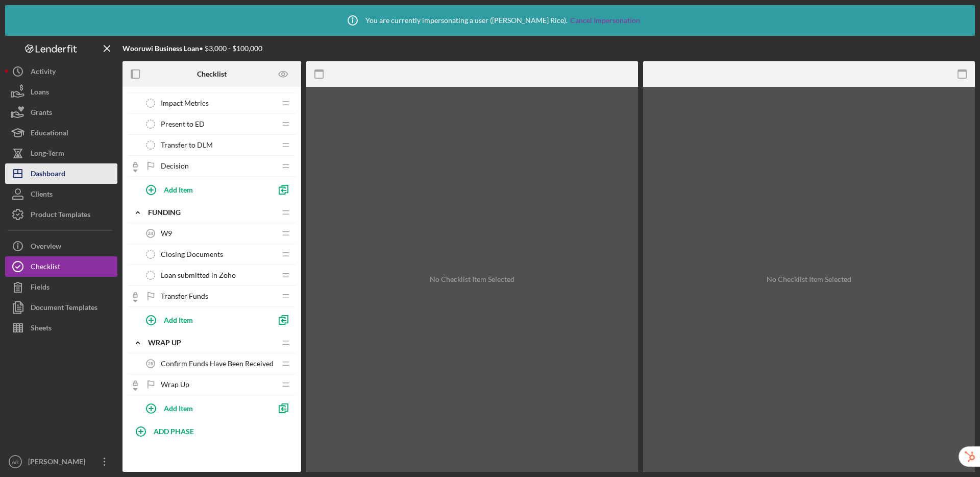 The height and width of the screenshot is (477, 980). What do you see at coordinates (61, 133) in the screenshot?
I see `a: Educational` at bounding box center [61, 133].